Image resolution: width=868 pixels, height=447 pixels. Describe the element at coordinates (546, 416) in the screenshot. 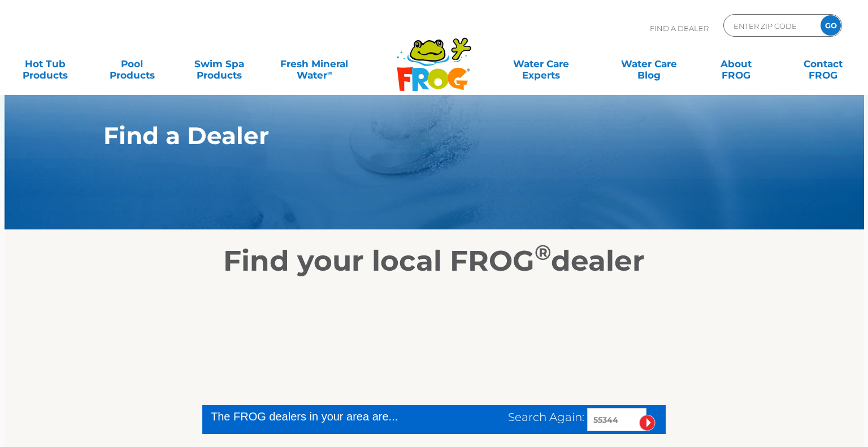

I see `span: Search Again:` at that location.